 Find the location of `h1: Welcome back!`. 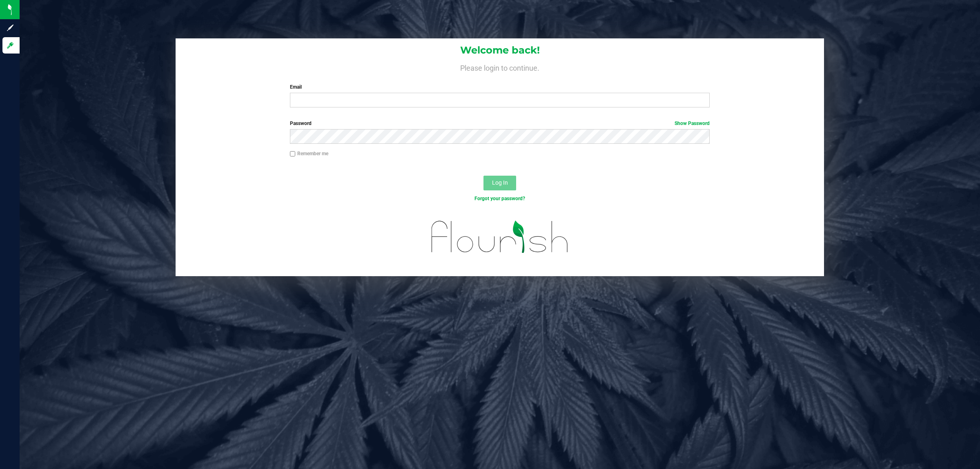

h1: Welcome back! is located at coordinates (500, 50).